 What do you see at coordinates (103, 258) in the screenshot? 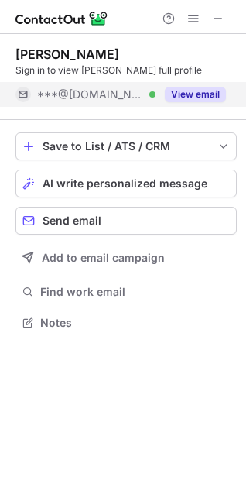
I see `span: Add to email campaign` at bounding box center [103, 258].